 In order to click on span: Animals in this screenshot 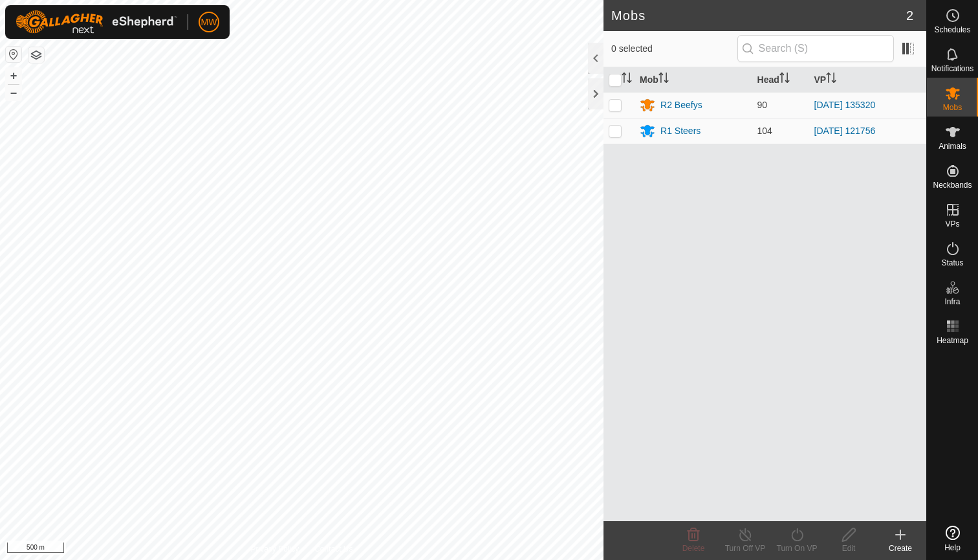, I will do `click(953, 147)`.